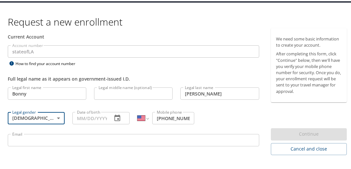  I want to click on input: Enter phone number, so click(173, 117).